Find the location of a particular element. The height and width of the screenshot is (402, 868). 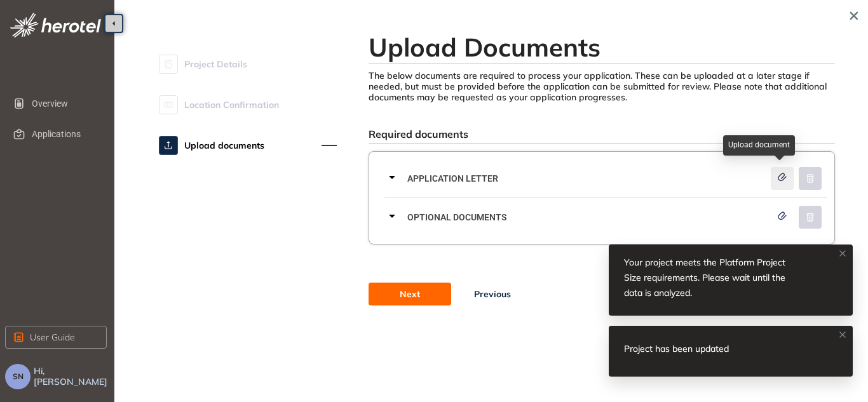

span: Project Details is located at coordinates (216, 64).